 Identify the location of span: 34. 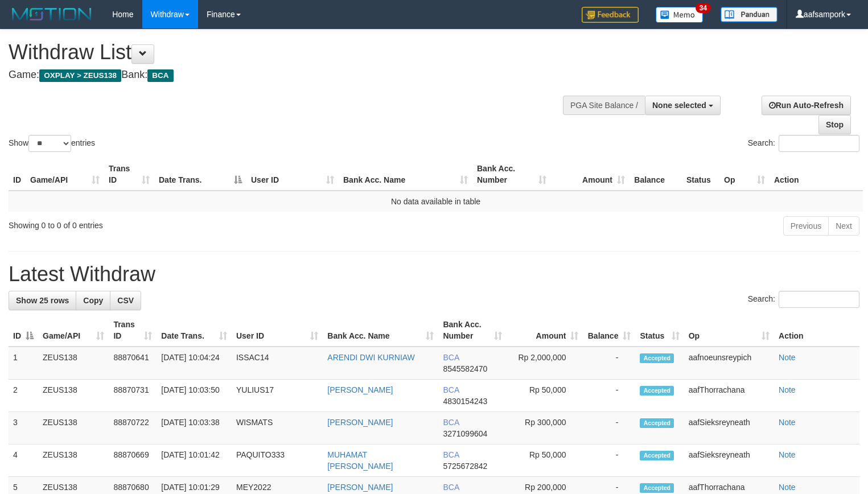
(703, 8).